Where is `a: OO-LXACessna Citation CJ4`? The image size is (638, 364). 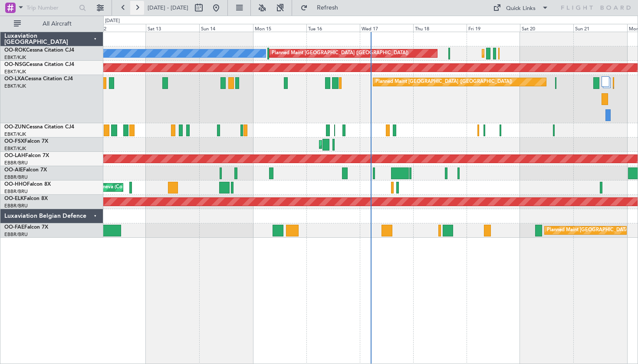
a: OO-LXACessna Citation CJ4 is located at coordinates (38, 79).